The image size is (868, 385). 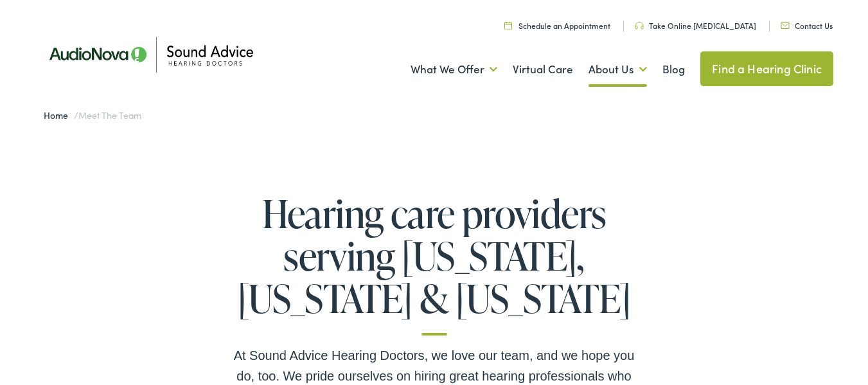 I want to click on a: Schedule an Appointment, so click(x=557, y=25).